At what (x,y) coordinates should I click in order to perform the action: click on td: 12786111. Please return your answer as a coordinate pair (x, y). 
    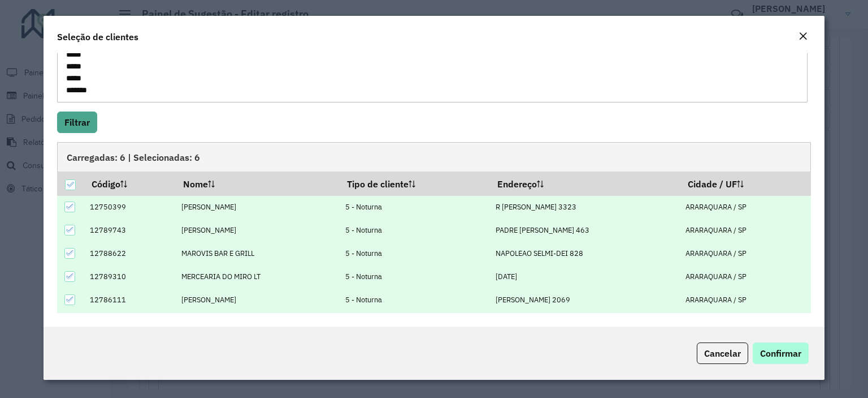
    Looking at the image, I should click on (129, 299).